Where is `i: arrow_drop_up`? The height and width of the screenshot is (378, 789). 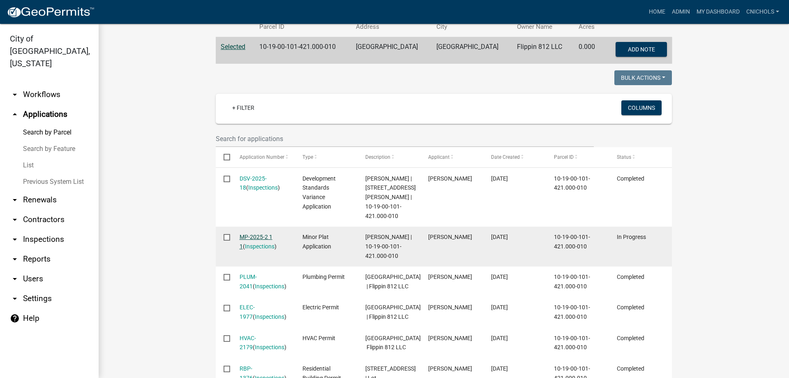 i: arrow_drop_up is located at coordinates (15, 114).